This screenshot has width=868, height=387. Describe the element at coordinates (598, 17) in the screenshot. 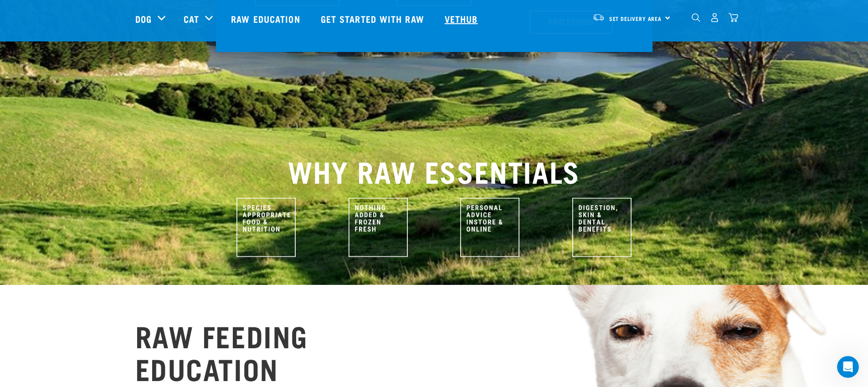

I see `img: van-moving.png` at that location.